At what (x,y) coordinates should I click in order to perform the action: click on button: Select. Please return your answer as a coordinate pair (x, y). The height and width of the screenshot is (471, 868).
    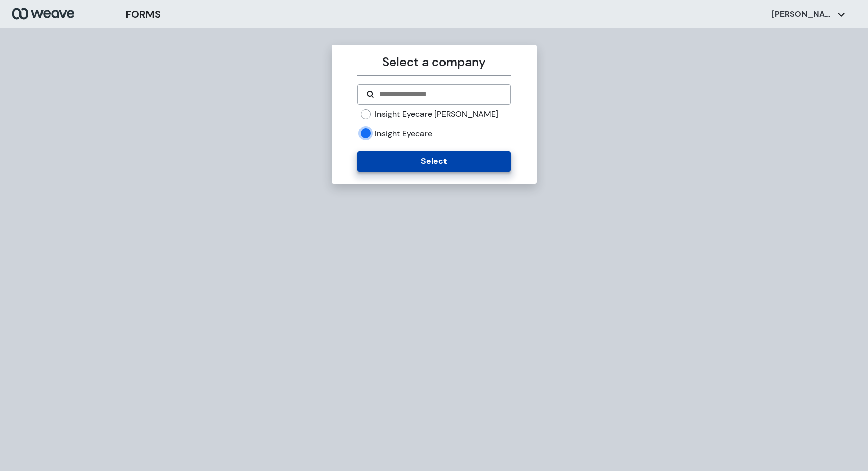
    Looking at the image, I should click on (434, 162).